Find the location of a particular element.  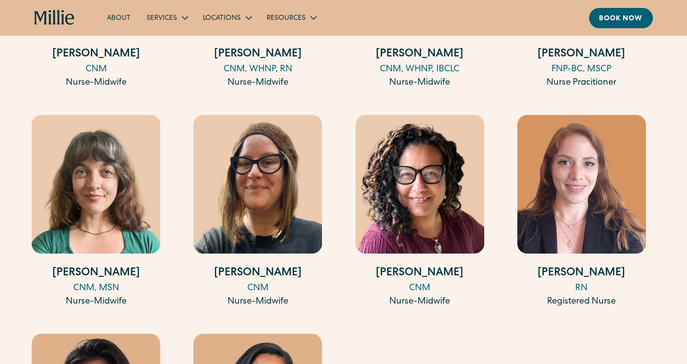

div: Book now is located at coordinates (621, 19).